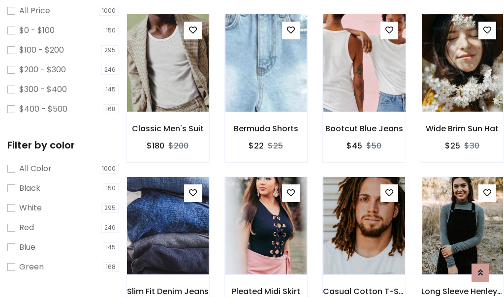 The width and height of the screenshot is (504, 297). What do you see at coordinates (30, 189) in the screenshot?
I see `label: Black` at bounding box center [30, 189].